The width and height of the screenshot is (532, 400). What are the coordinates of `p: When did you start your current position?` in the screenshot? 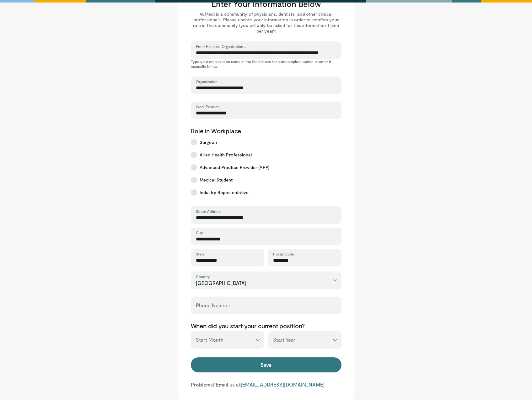 It's located at (266, 326).